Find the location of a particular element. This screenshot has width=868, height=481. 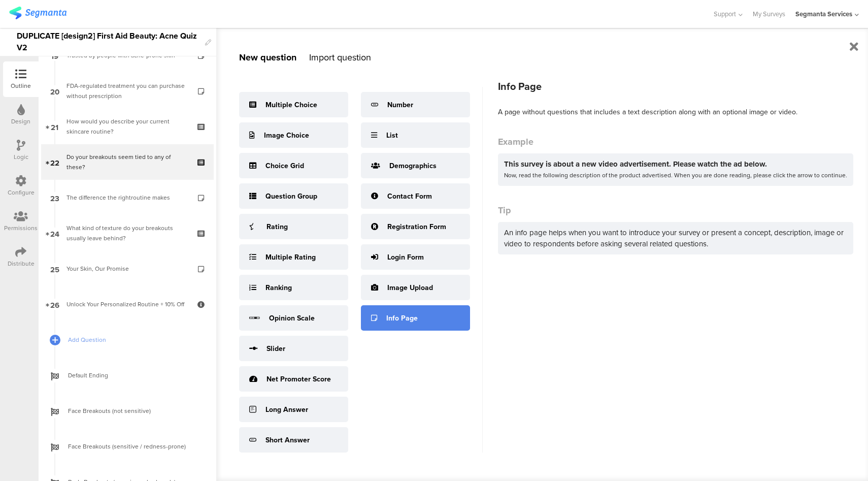

div: FDA-regulated treatment you can purchase without prescription is located at coordinates (127, 91).